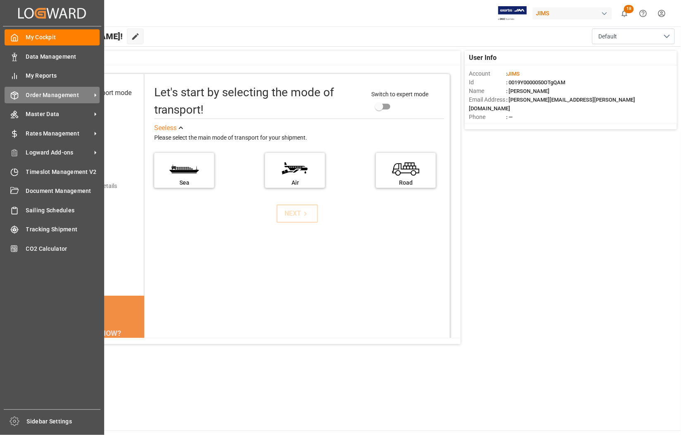 This screenshot has height=435, width=681. Describe the element at coordinates (513, 74) in the screenshot. I see `span: JIMS` at that location.